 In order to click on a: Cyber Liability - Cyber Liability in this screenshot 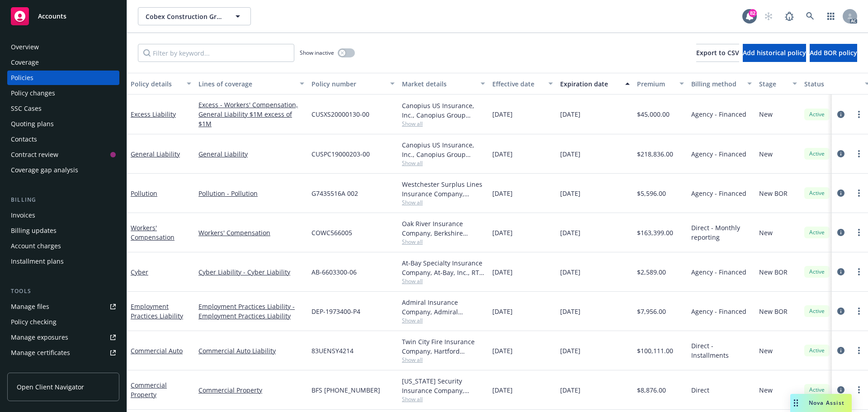, I will do `click(251, 272)`.